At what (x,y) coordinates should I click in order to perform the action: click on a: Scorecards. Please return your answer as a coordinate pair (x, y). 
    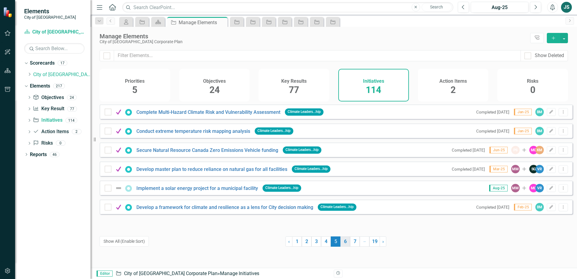
    Looking at the image, I should click on (42, 63).